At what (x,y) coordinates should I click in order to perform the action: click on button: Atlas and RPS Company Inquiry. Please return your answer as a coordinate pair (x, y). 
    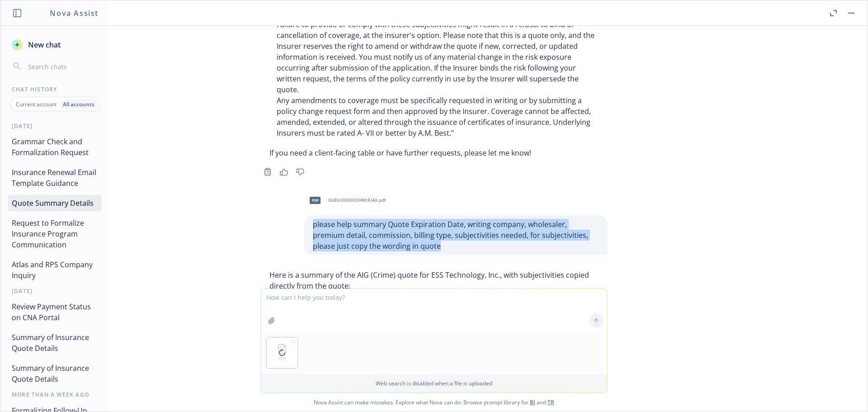
    Looking at the image, I should click on (54, 270).